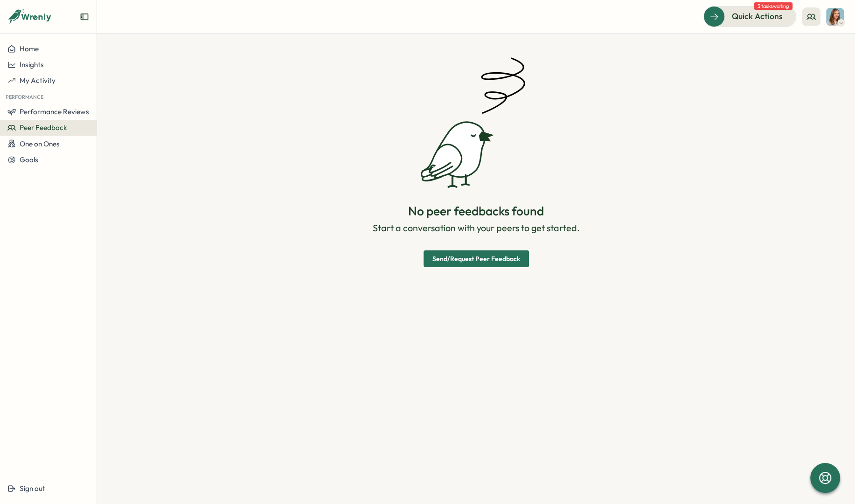 Image resolution: width=855 pixels, height=504 pixels. What do you see at coordinates (43, 127) in the screenshot?
I see `span: Peer Feedback` at bounding box center [43, 127].